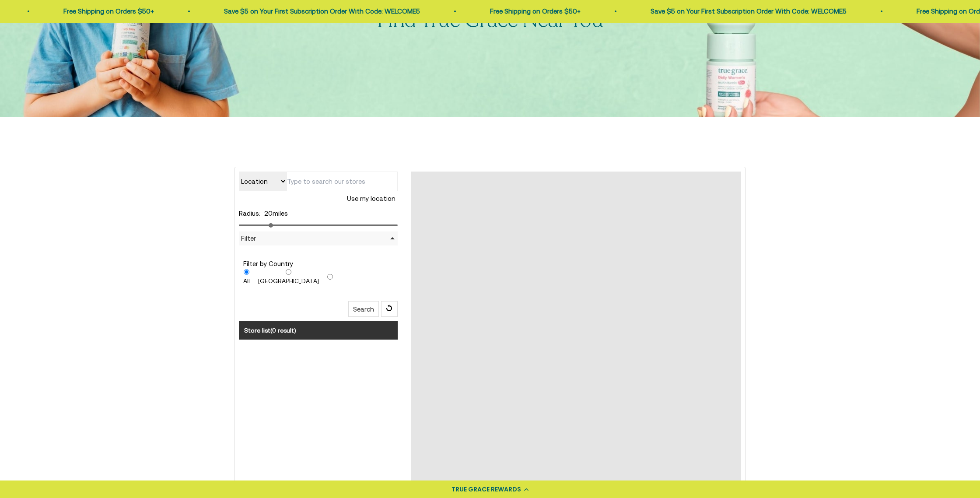 The image size is (980, 498). I want to click on input: Type to search our stores, so click(343, 181).